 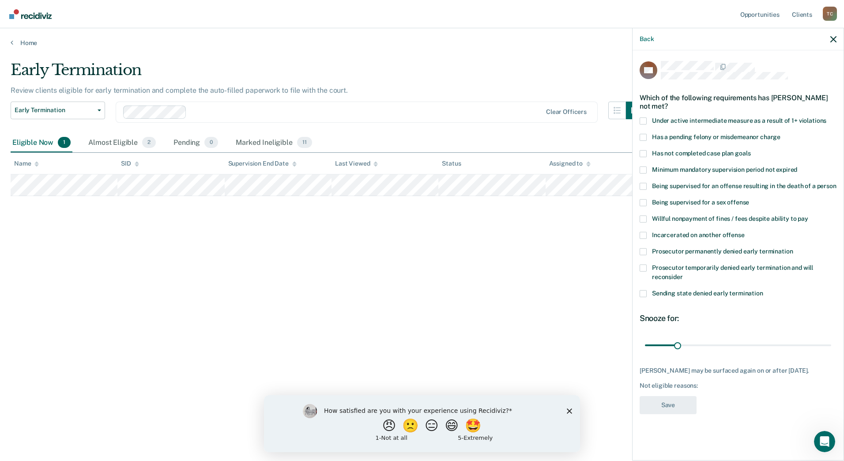 I want to click on button: 3, so click(x=168, y=30).